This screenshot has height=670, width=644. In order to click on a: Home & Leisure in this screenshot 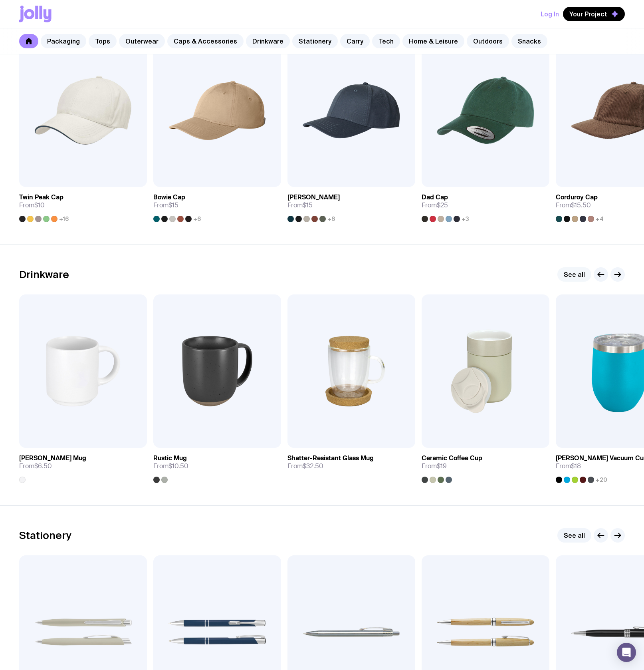, I will do `click(433, 41)`.